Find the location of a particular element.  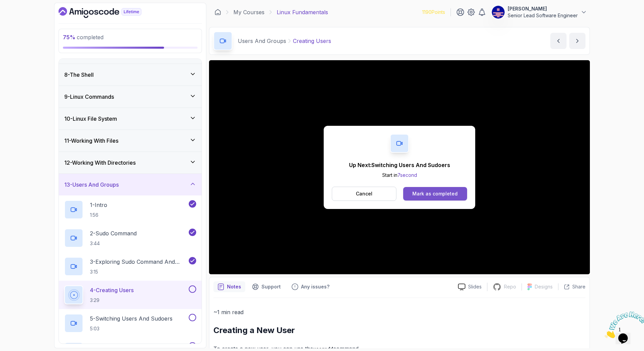

button: 10-Linux File System is located at coordinates (130, 119).